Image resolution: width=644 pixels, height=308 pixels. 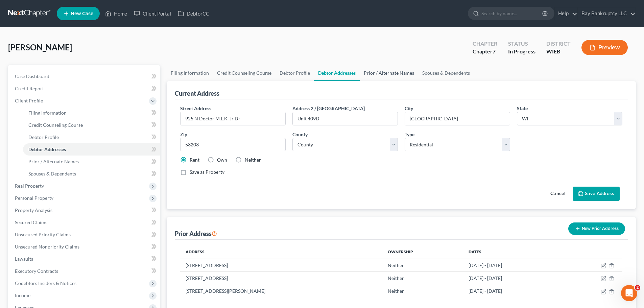 I want to click on th: Address, so click(x=282, y=252).